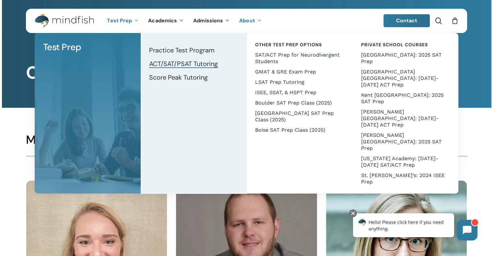 The width and height of the screenshot is (493, 256). I want to click on a: Other Test Prep Options, so click(299, 45).